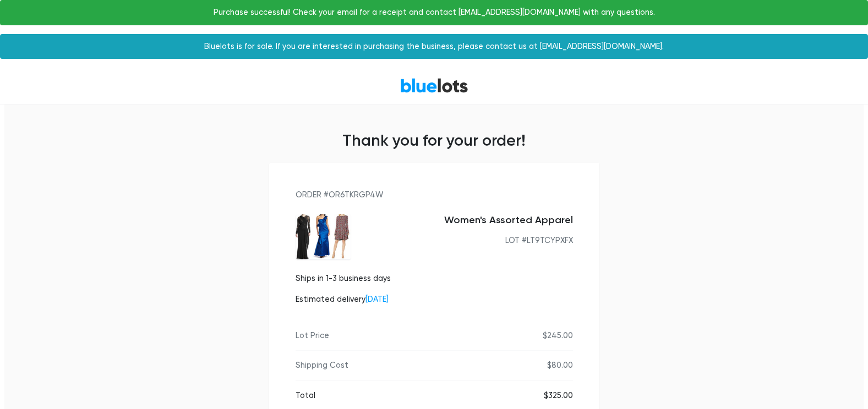 Image resolution: width=868 pixels, height=409 pixels. Describe the element at coordinates (557, 336) in the screenshot. I see `div: $245.00` at that location.